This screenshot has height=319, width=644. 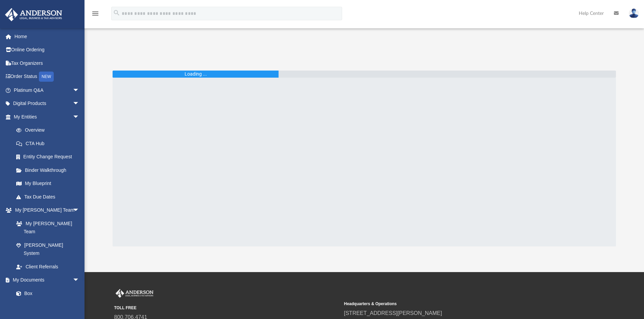 I want to click on a: Digital Productsarrow_drop_down, so click(x=47, y=104).